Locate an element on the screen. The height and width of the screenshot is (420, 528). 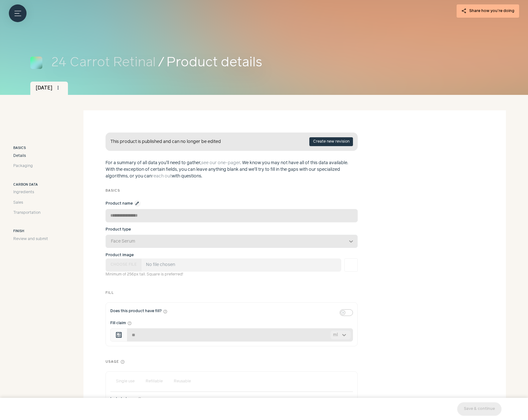
button: Included uses is located at coordinates (140, 399).